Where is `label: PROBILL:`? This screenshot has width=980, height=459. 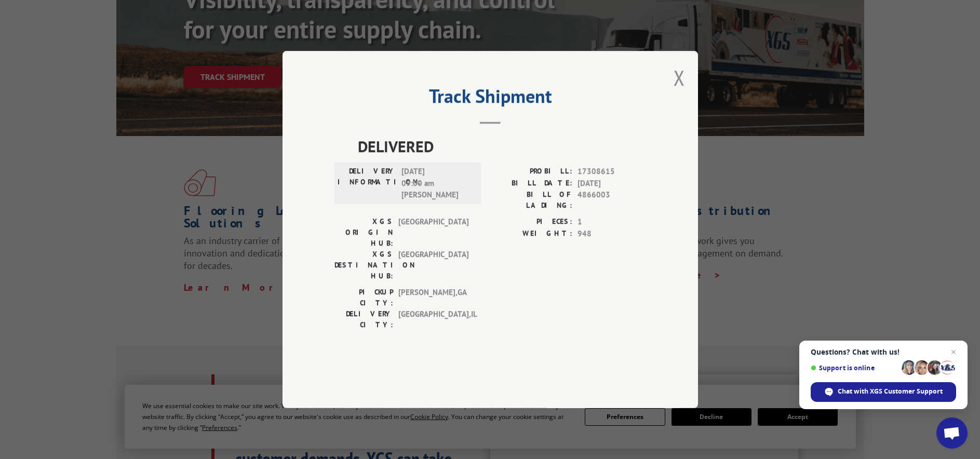 label: PROBILL: is located at coordinates (531, 172).